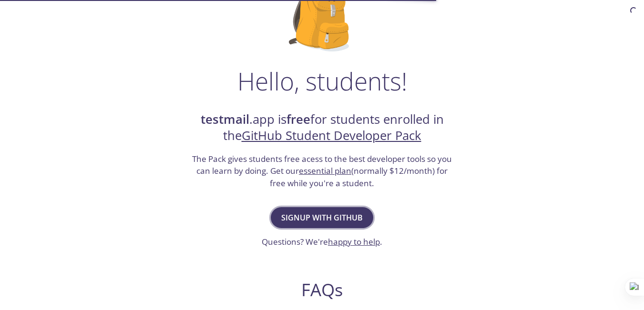  What do you see at coordinates (322, 81) in the screenshot?
I see `h1: Hello, students!` at bounding box center [322, 81].